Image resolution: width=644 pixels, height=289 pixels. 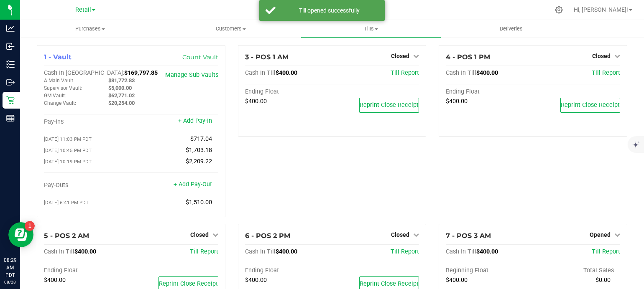 What do you see at coordinates (201, 139) in the screenshot?
I see `span: $717.04` at bounding box center [201, 139].